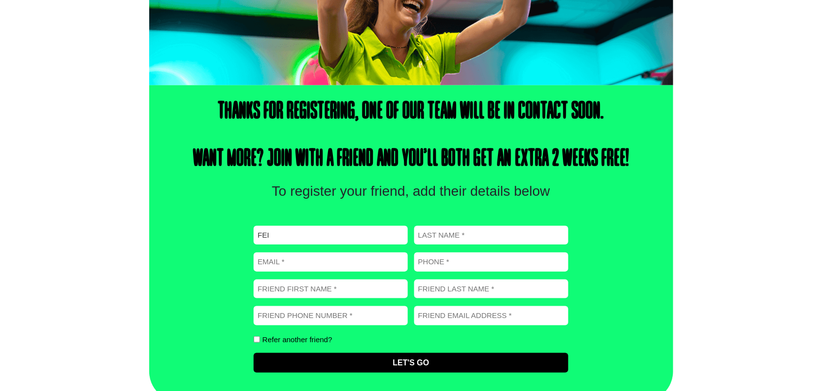  I want to click on p: To register your friend, add their details below, so click(411, 191).